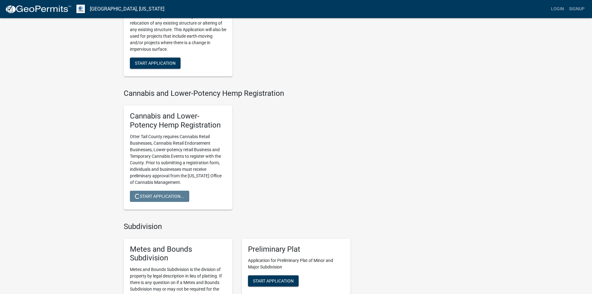  What do you see at coordinates (296, 249) in the screenshot?
I see `h5: Preliminary Plat` at bounding box center [296, 249].